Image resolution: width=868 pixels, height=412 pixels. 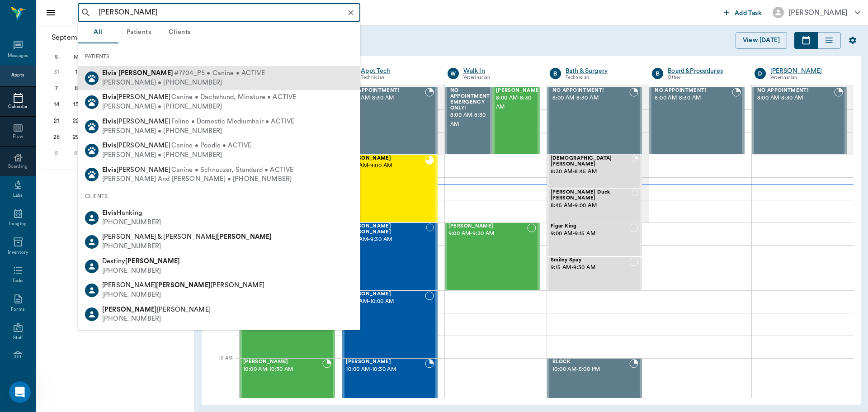 What do you see at coordinates (595, 205) in the screenshot?
I see `div: NOT_CONFIRMED, 8:45 AM - 9:00 AM` at bounding box center [595, 205].